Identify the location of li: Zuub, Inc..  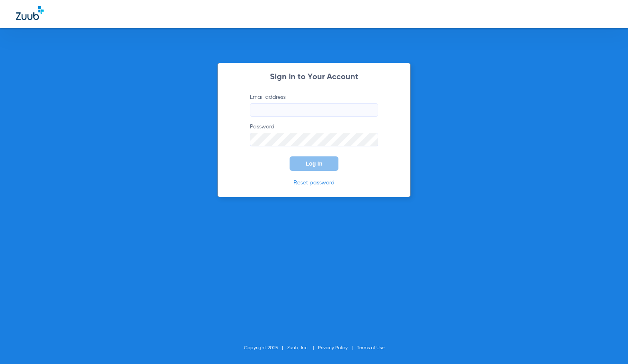
(303, 348).